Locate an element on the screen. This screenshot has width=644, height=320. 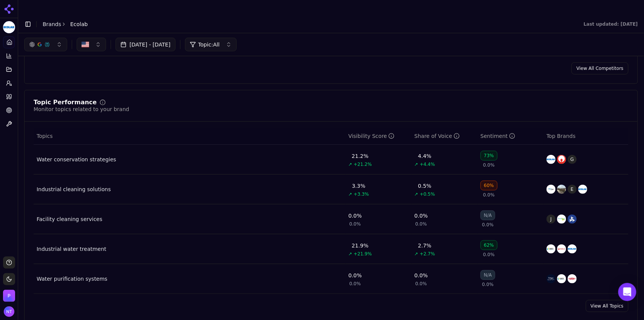
div: Data table is located at coordinates (331, 211).